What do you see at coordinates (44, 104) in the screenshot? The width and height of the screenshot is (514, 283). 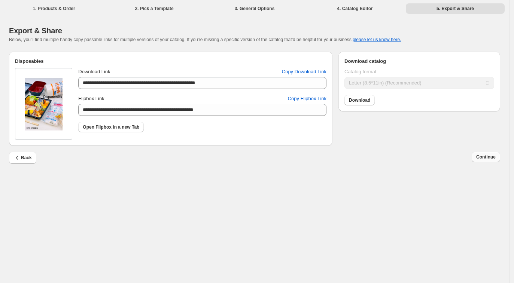 I see `img: thumbImage` at bounding box center [44, 104].